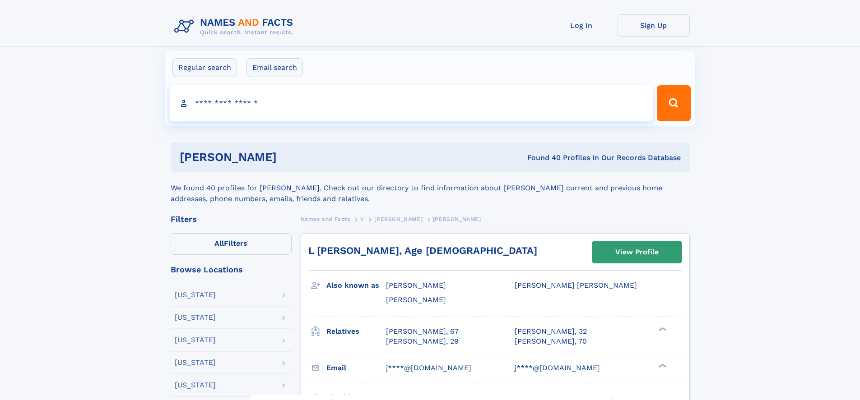 Image resolution: width=860 pixels, height=400 pixels. I want to click on span: All, so click(219, 243).